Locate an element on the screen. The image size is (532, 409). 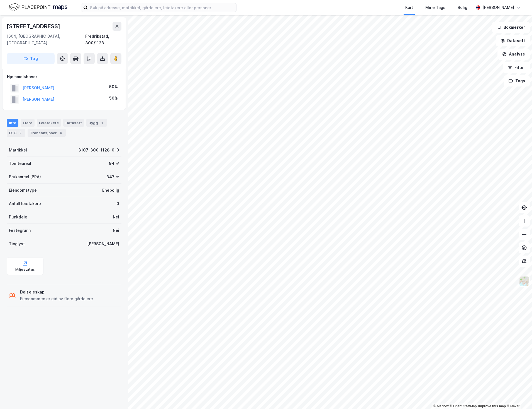
div: ESG is located at coordinates (16, 133).